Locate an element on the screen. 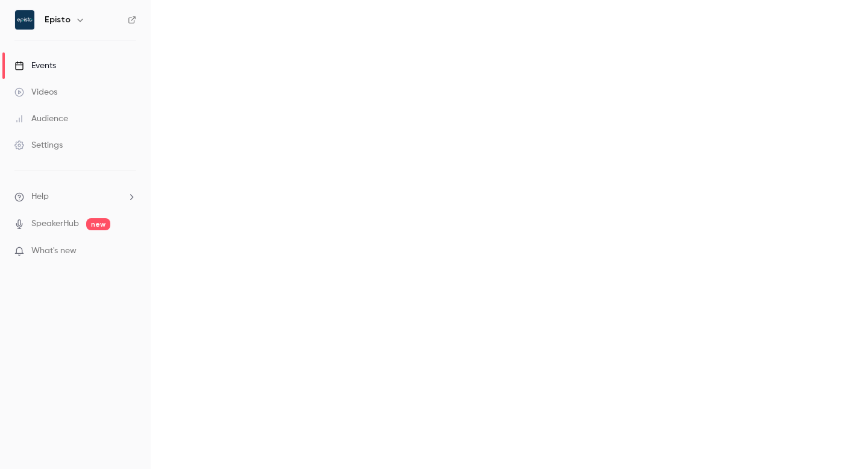  span: What's new is located at coordinates (54, 251).